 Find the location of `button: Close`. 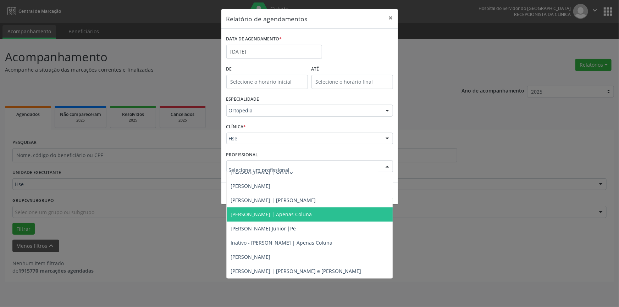

button: Close is located at coordinates (391, 18).